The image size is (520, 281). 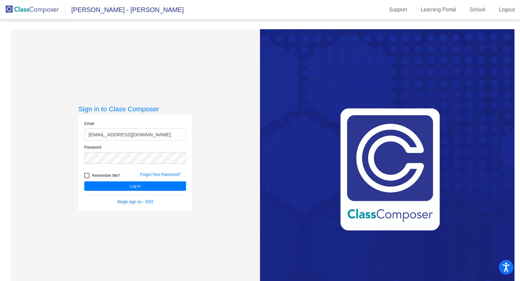 What do you see at coordinates (398, 10) in the screenshot?
I see `a: Support` at bounding box center [398, 10].